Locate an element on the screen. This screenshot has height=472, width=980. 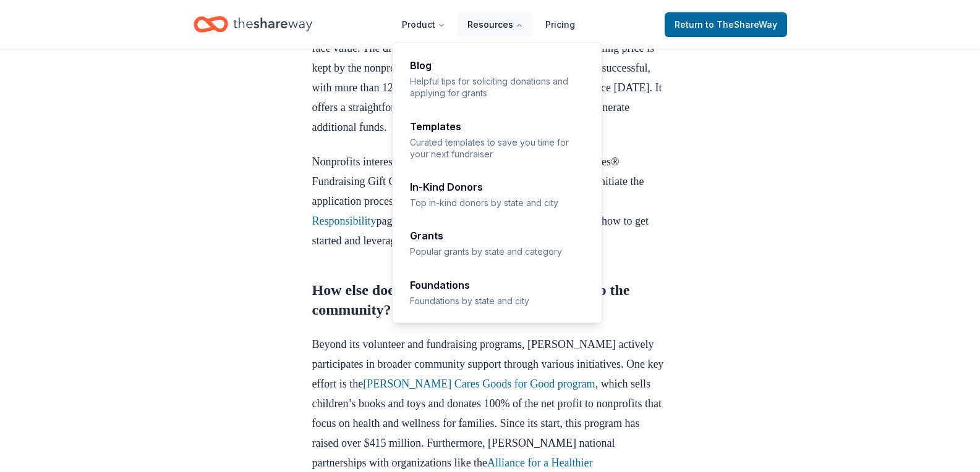
p: Curated templates to save you time for your next fundraiser is located at coordinates (498, 148).